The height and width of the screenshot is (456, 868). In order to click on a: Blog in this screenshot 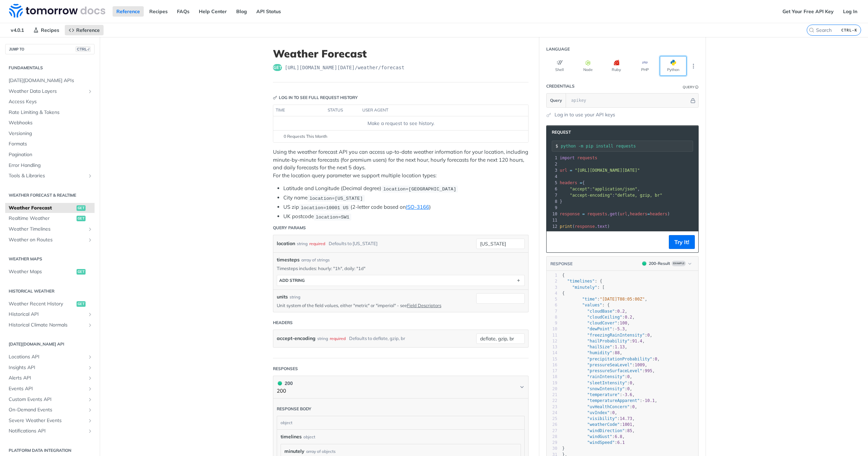, I will do `click(242, 11)`.